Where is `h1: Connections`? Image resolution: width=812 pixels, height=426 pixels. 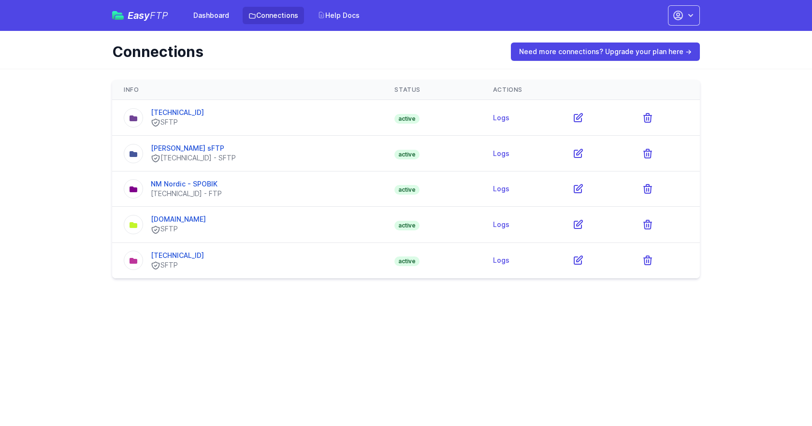
h1: Connections is located at coordinates (304, 52).